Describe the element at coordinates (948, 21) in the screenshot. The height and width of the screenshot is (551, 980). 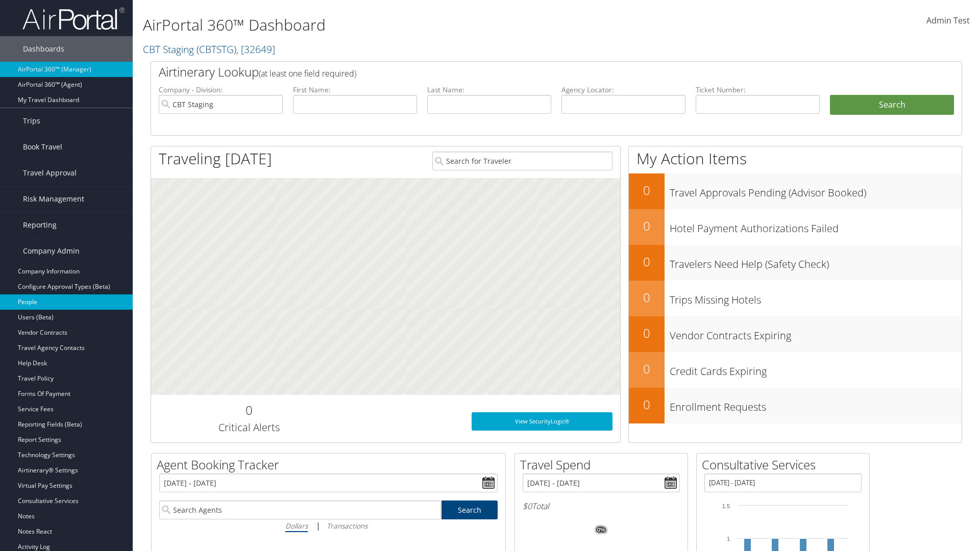
I see `span: Admin Test` at that location.